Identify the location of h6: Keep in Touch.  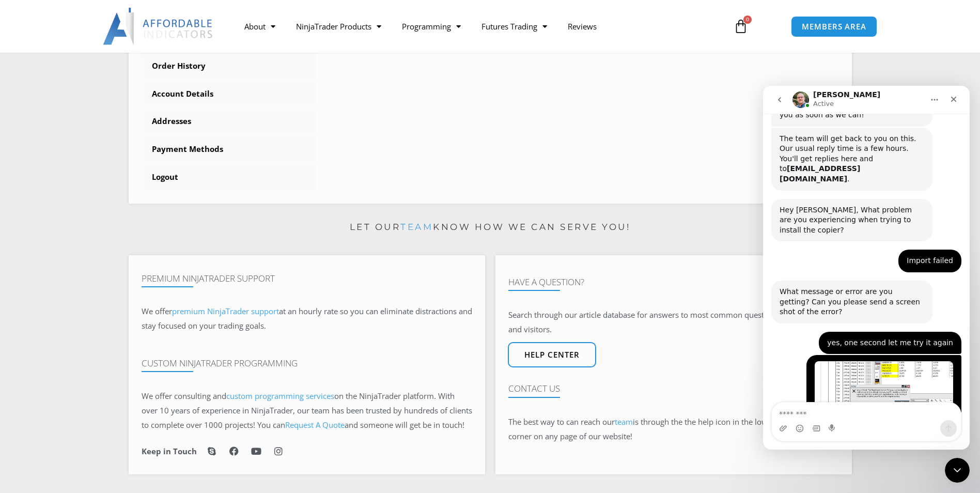
(169, 451).